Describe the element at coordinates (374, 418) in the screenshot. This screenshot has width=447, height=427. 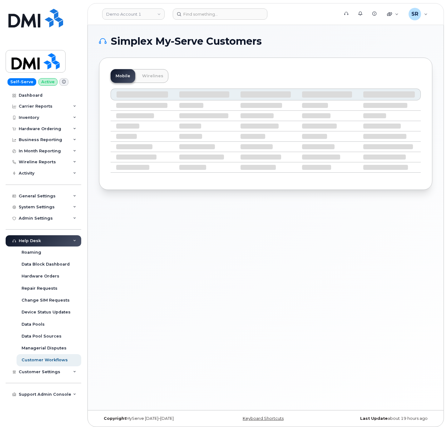
I see `strong: Last Update` at that location.